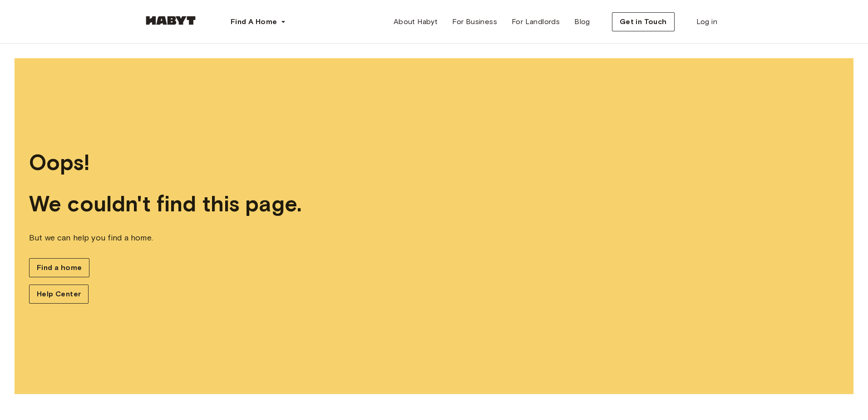  What do you see at coordinates (254, 22) in the screenshot?
I see `span: Find A Home` at bounding box center [254, 22].